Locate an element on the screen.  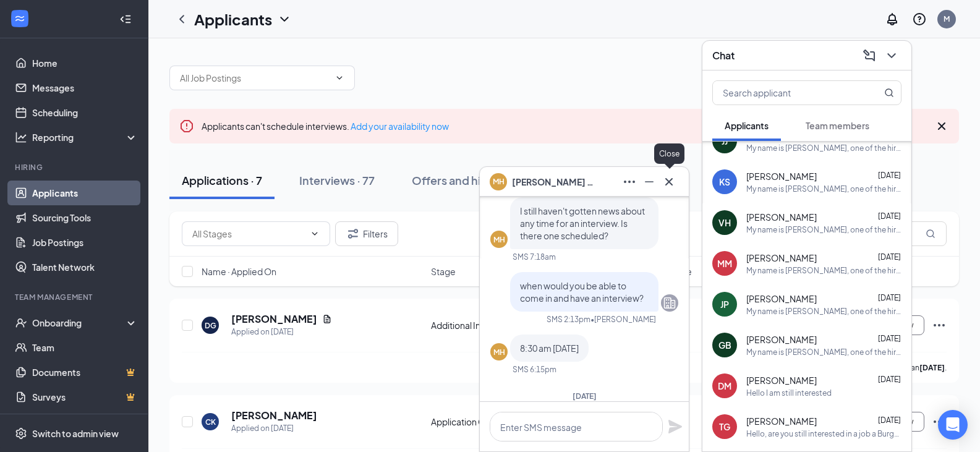
svg: MagnifyingGlass is located at coordinates (889, 93).